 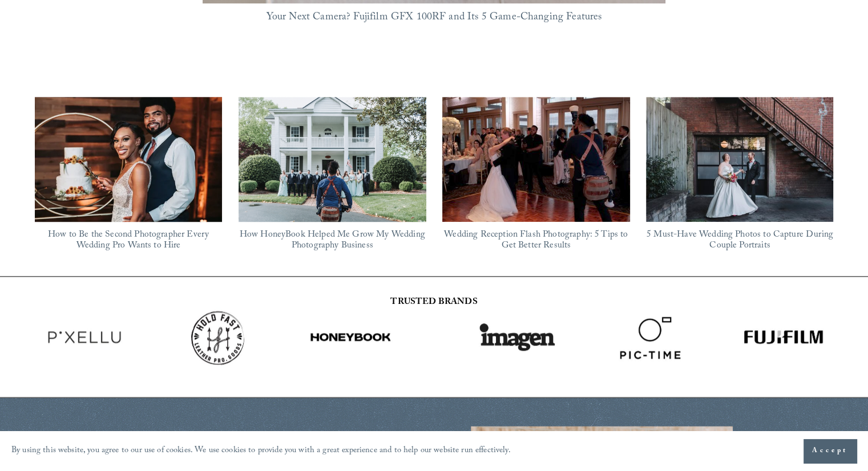 What do you see at coordinates (739, 159) in the screenshot?
I see `img: 5 Must-Have Wedding Photos to Capture During Couple Portraits` at bounding box center [739, 159].